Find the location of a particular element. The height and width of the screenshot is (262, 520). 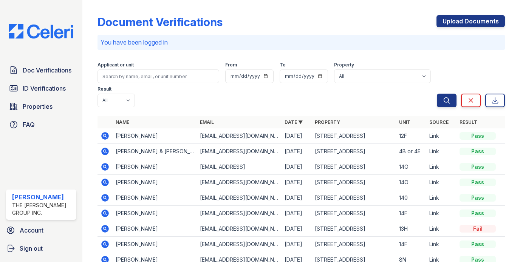

label: Applicant or unit is located at coordinates (116, 65).